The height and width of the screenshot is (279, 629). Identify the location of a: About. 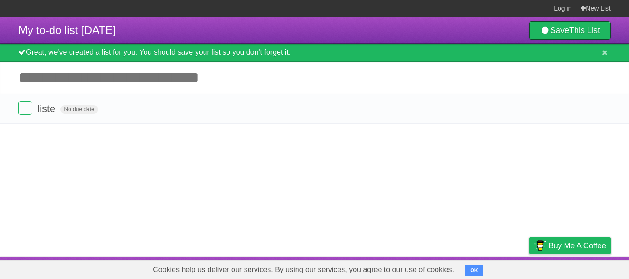
(416, 268).